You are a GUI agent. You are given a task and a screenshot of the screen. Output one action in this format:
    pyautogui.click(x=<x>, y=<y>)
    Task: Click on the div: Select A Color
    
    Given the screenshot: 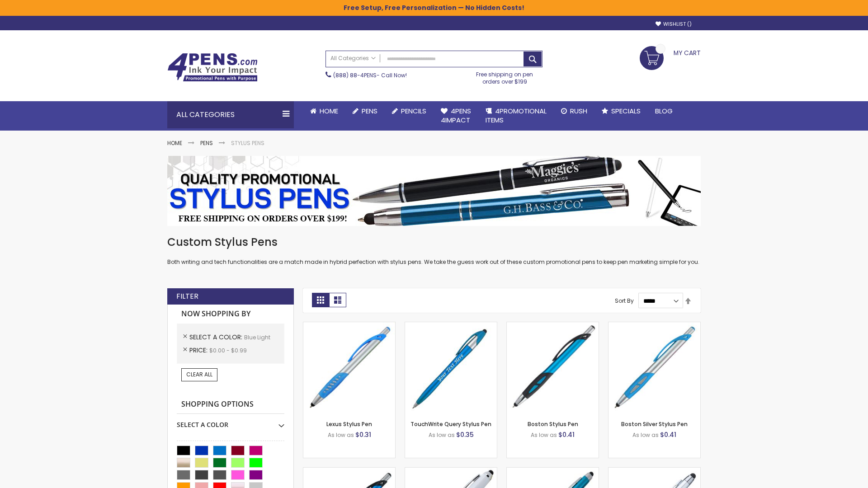 What is the action you would take?
    pyautogui.click(x=231, y=422)
    